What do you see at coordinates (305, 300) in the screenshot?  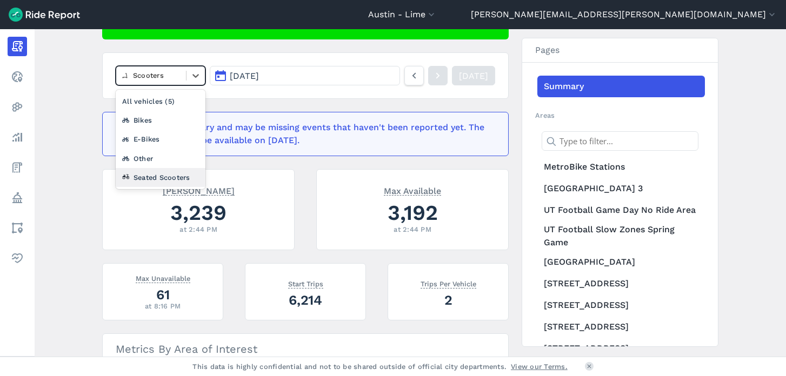 I see `div: 6,214` at bounding box center [305, 300].